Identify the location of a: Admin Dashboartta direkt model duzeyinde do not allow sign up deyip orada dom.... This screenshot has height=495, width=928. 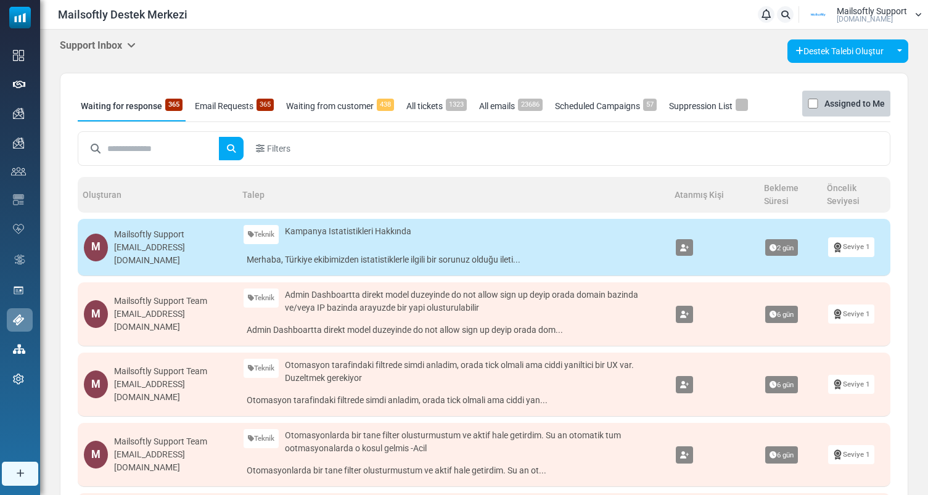
(453, 330).